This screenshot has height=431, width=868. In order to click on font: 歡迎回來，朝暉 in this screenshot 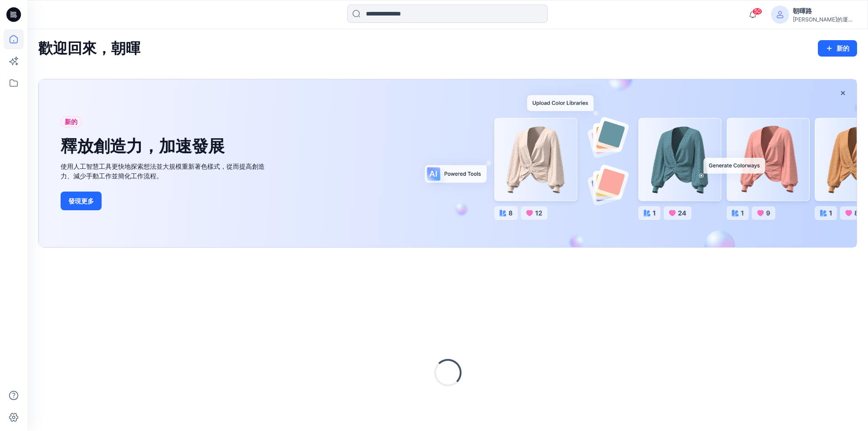, I will do `click(89, 48)`.